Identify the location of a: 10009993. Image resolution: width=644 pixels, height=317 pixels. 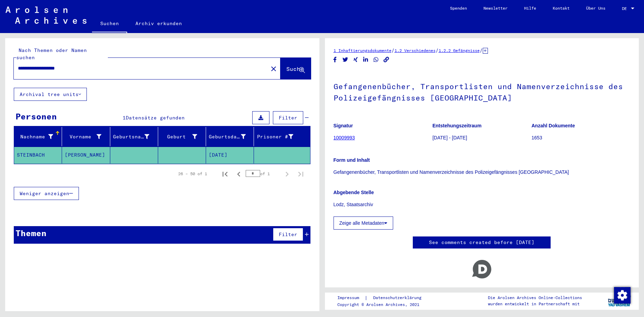
(344, 138).